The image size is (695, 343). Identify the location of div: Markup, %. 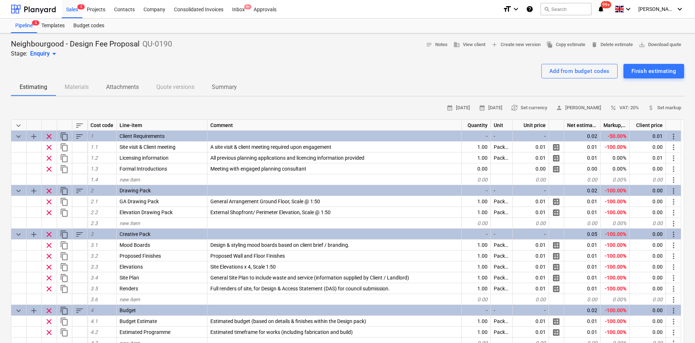
(615, 125).